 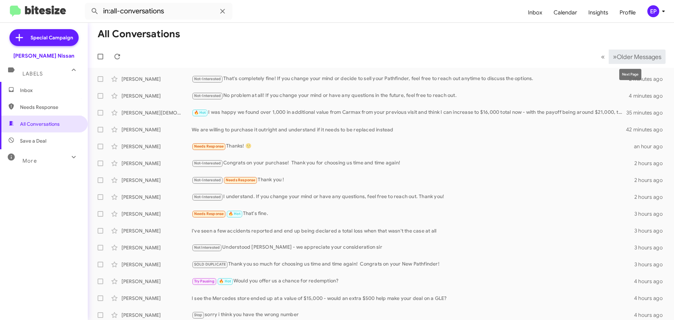 What do you see at coordinates (565, 13) in the screenshot?
I see `a: Calendar` at bounding box center [565, 13].